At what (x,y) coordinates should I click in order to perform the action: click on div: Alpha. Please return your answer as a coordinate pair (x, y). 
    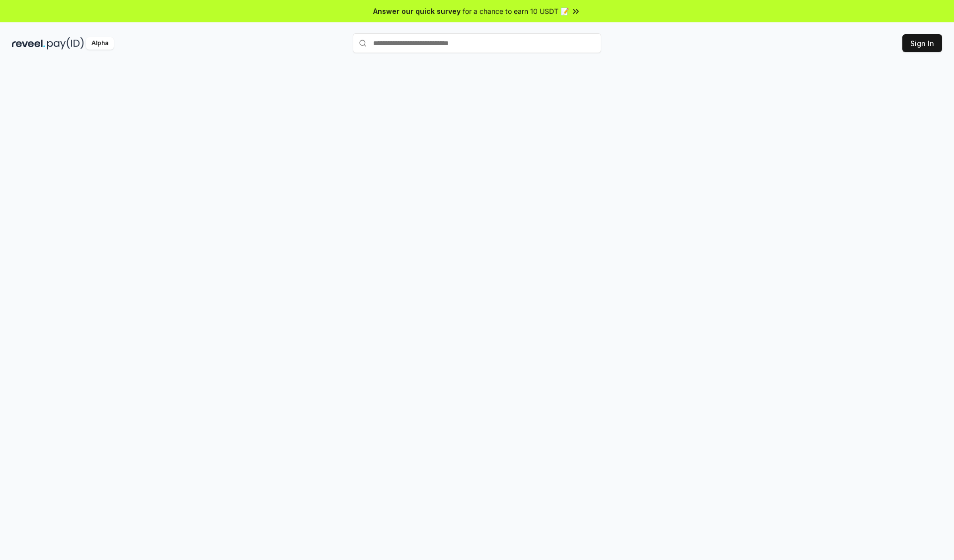
    Looking at the image, I should click on (100, 43).